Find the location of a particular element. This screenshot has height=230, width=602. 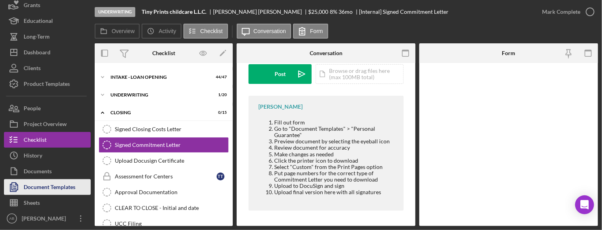

div: Signed Commitment Letter is located at coordinates (172, 145).